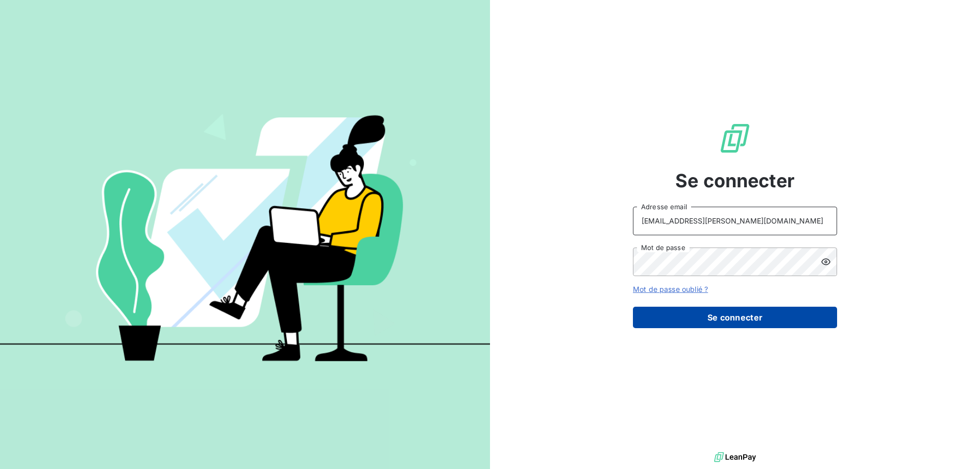 The image size is (980, 469). What do you see at coordinates (735, 180) in the screenshot?
I see `span: Se connecter` at bounding box center [735, 180].